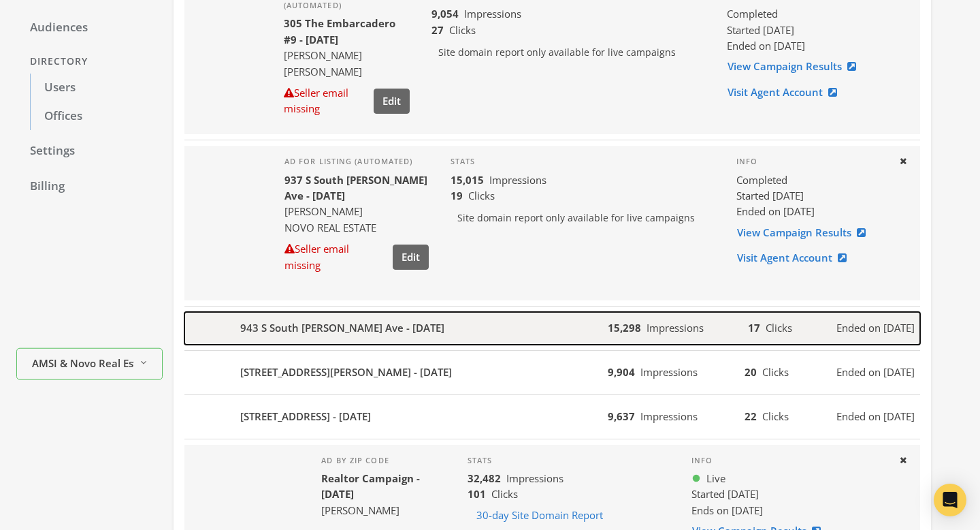  I want to click on h4: Ad for listing (automated), so click(357, 161).